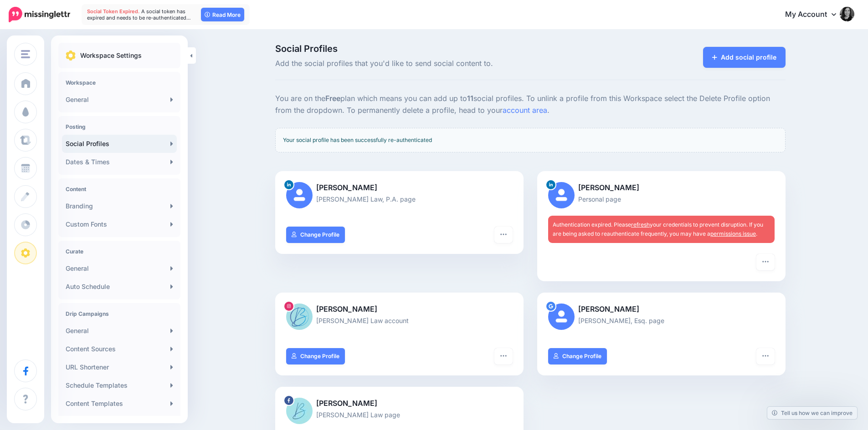 Image resolution: width=868 pixels, height=430 pixels. Describe the element at coordinates (470, 98) in the screenshot. I see `b: 11` at that location.